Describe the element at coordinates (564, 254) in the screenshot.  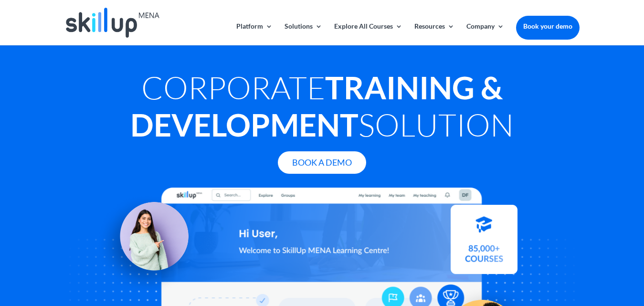
I see `div: Chat Widget` at that location.